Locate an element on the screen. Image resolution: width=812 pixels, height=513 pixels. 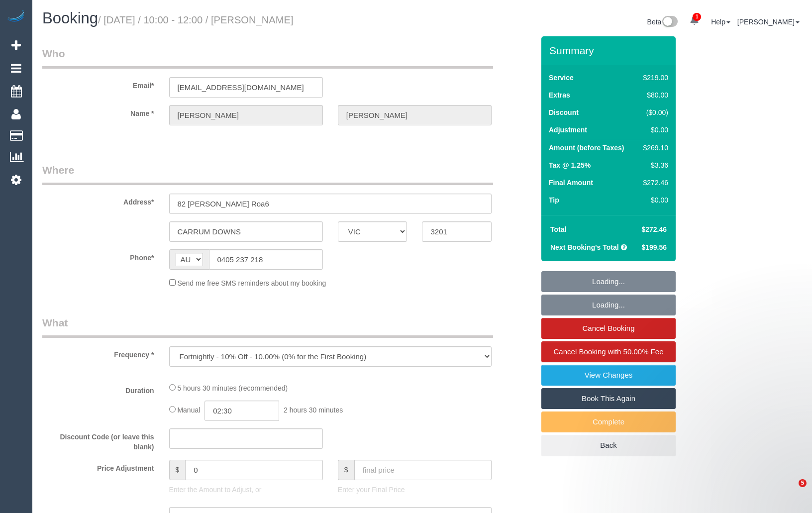
label: Address* is located at coordinates (98, 200).